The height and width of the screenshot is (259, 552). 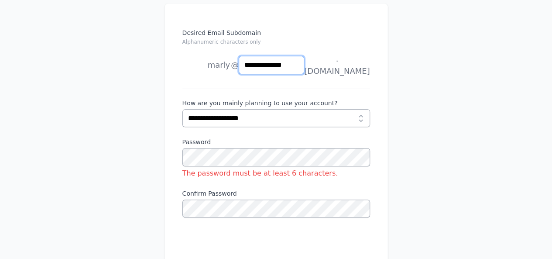 I want to click on label: Desired Email Subdomain, so click(x=276, y=40).